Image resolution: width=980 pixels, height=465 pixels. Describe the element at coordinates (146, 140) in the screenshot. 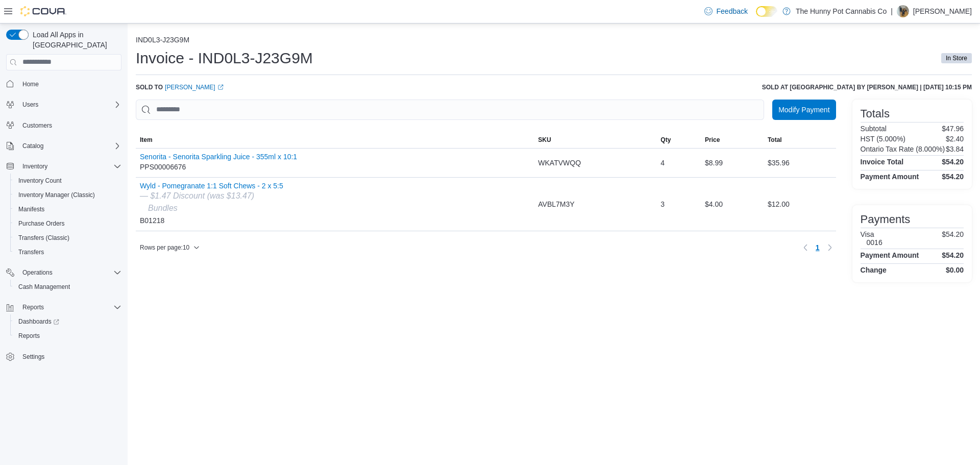

I see `span: Item` at that location.